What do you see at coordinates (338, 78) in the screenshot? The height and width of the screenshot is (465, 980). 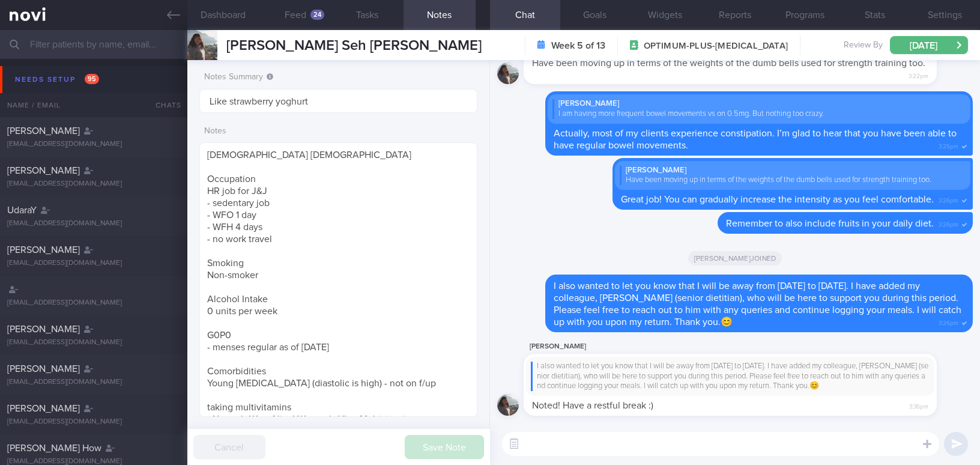 I see `label: Notes Summary` at bounding box center [338, 78].